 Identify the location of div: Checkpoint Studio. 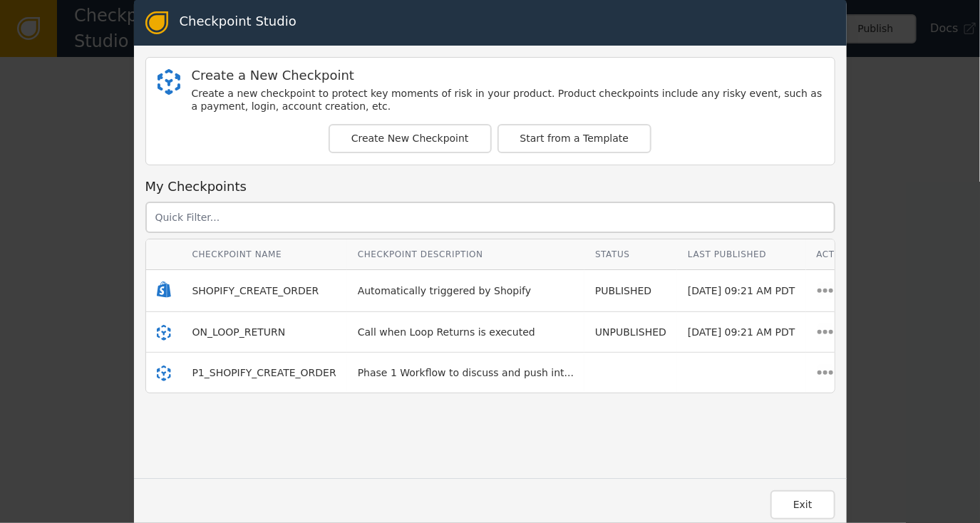
(238, 23).